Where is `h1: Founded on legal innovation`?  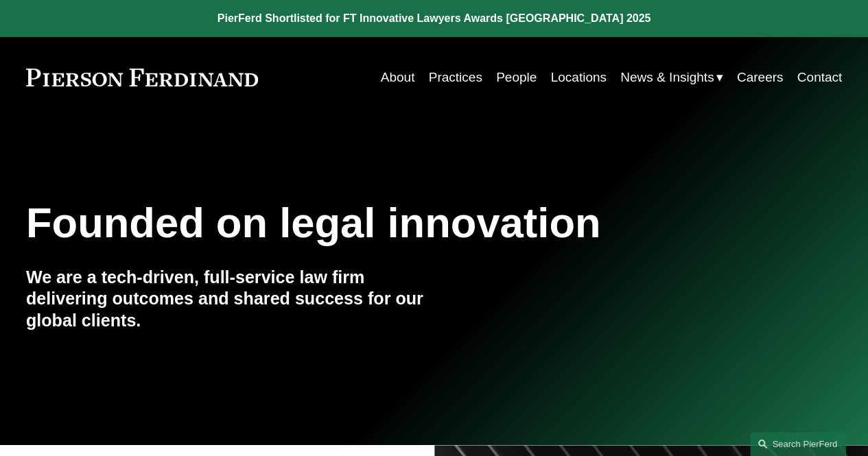 h1: Founded on legal innovation is located at coordinates (366, 223).